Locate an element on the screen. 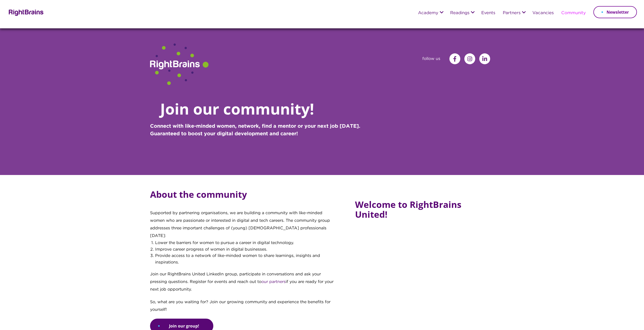  li: Provide access to a network of like-minded women to share learnings, insights and inspirations. is located at coordinates (247, 259).